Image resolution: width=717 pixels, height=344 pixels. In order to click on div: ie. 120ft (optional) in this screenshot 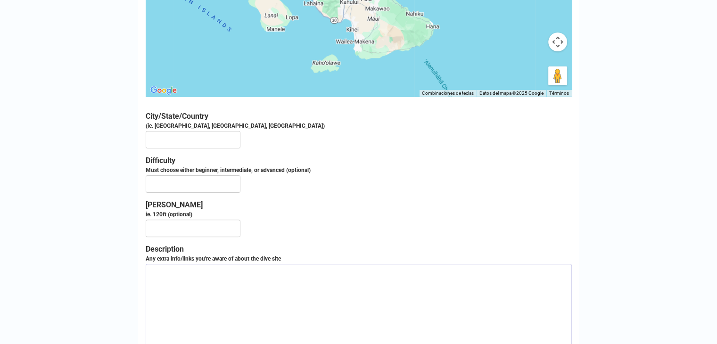, I will do `click(359, 214)`.